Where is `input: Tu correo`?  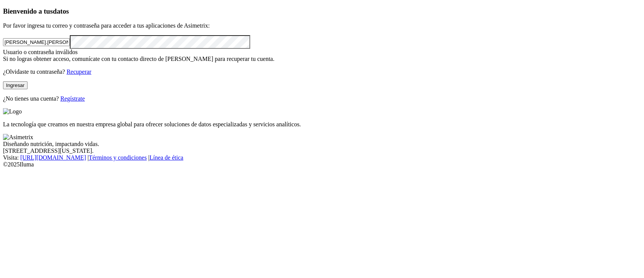 input: Tu correo is located at coordinates (36, 42).